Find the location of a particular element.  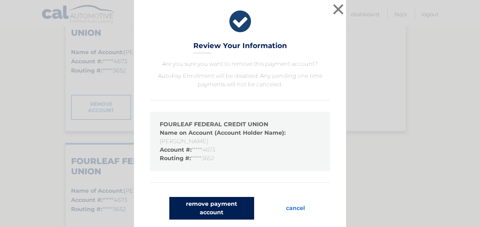

p: AutoPay Enrollment will be disabled. Any pending one time payments will not be canceled. is located at coordinates (240, 80).